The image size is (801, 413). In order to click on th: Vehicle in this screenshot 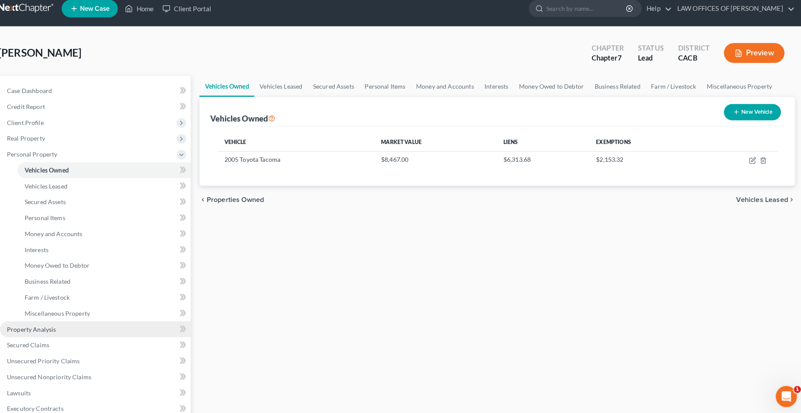, I will do `click(301, 145)`.